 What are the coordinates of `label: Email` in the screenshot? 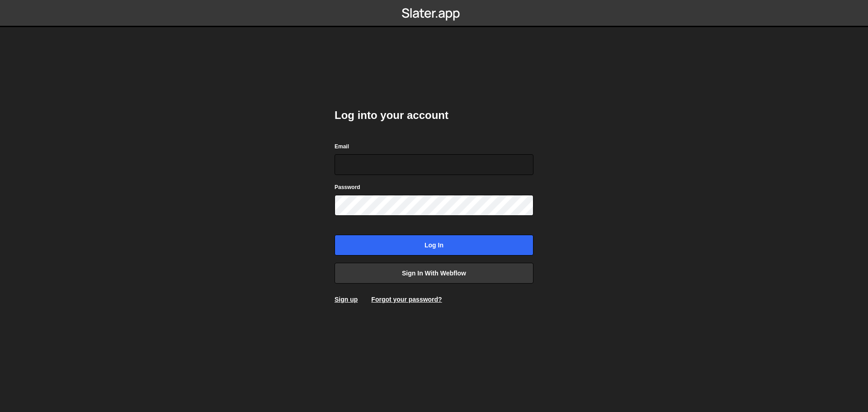 It's located at (342, 147).